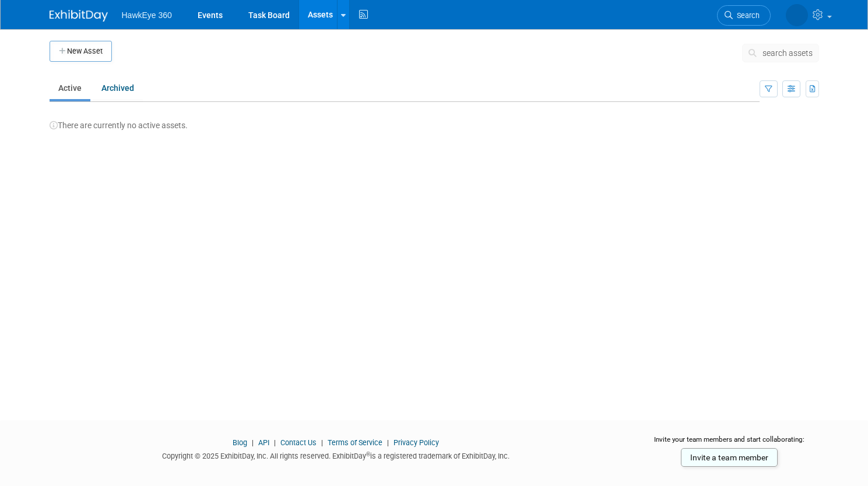 The width and height of the screenshot is (868, 486). What do you see at coordinates (416, 442) in the screenshot?
I see `a: Privacy Policy` at bounding box center [416, 442].